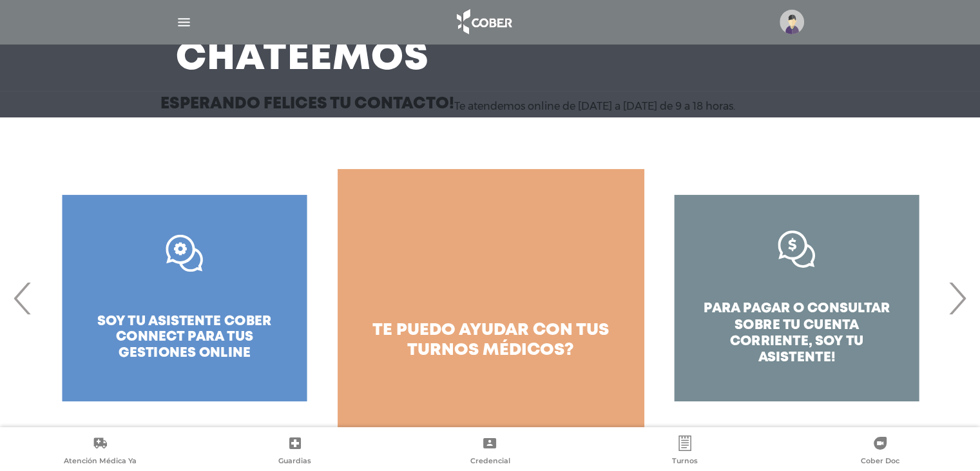 The width and height of the screenshot is (980, 471). Describe the element at coordinates (490, 451) in the screenshot. I see `a: Credencial` at that location.